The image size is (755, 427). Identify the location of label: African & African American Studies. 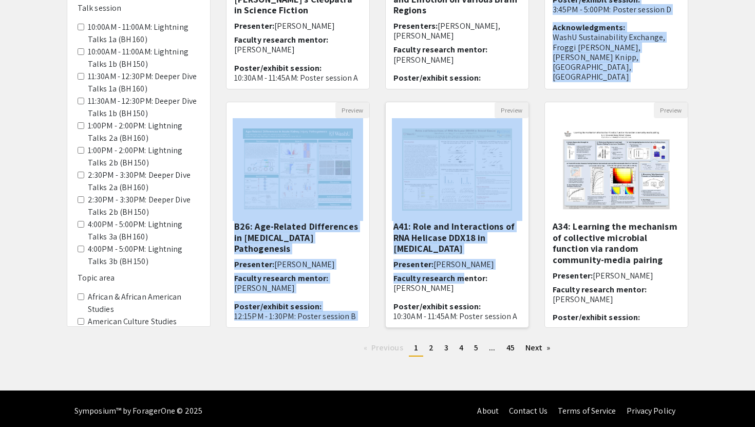
(144, 303).